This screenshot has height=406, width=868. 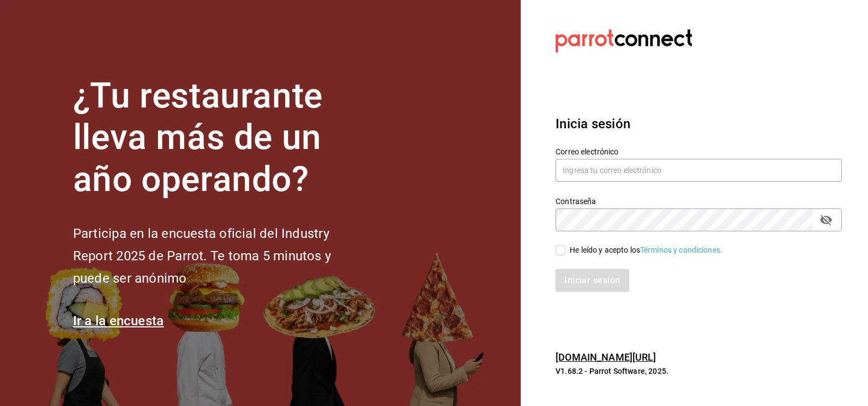 What do you see at coordinates (698, 201) in the screenshot?
I see `label: Contraseña` at bounding box center [698, 201].